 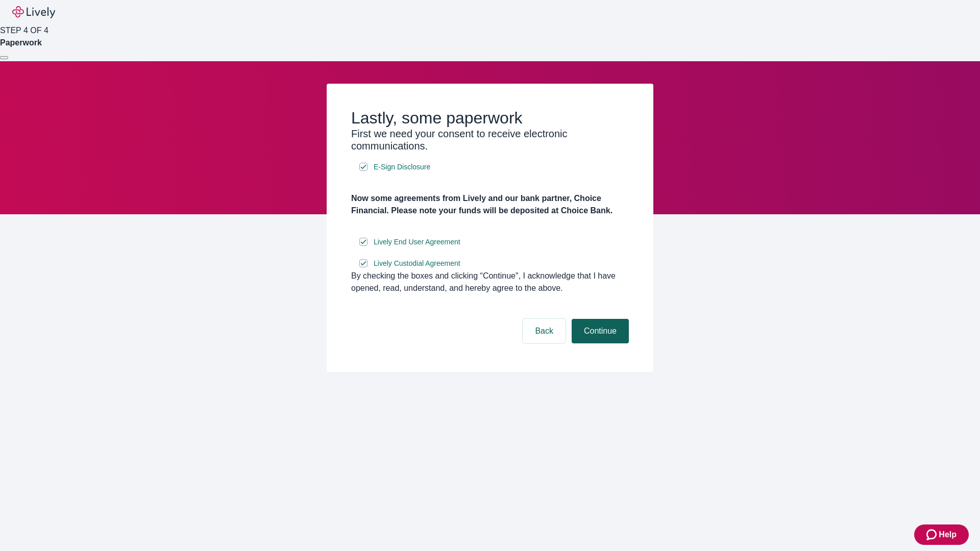 What do you see at coordinates (941, 535) in the screenshot?
I see `button: Zendesk support iconHelp` at bounding box center [941, 535].